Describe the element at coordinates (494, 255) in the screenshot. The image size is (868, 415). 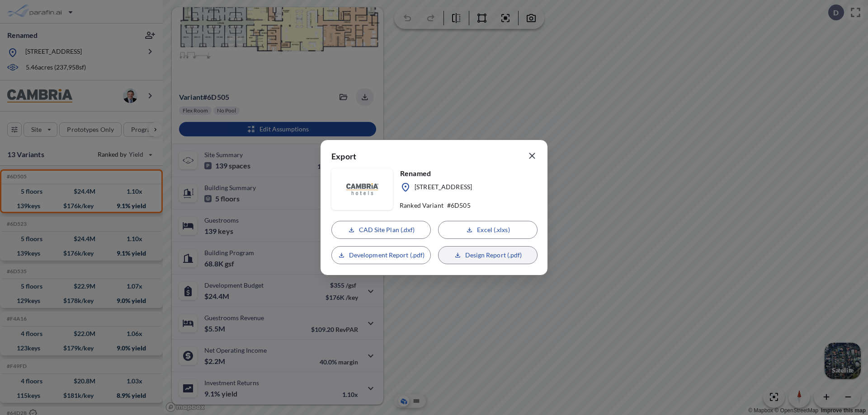
I see `p: Design Report (.pdf)` at that location.